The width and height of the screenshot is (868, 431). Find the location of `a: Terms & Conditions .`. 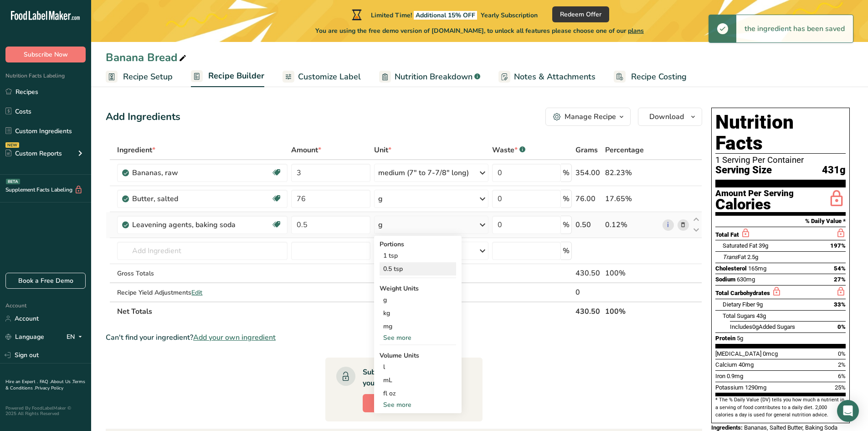

a: Terms & Conditions . is located at coordinates (45, 385).